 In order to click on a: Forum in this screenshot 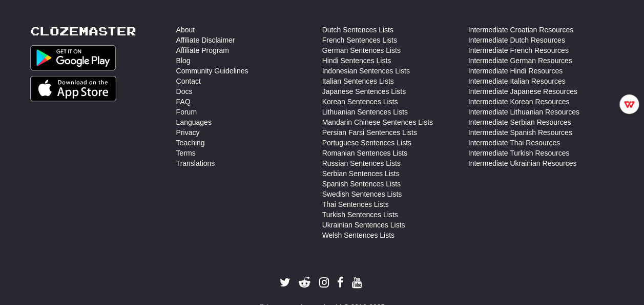, I will do `click(186, 112)`.